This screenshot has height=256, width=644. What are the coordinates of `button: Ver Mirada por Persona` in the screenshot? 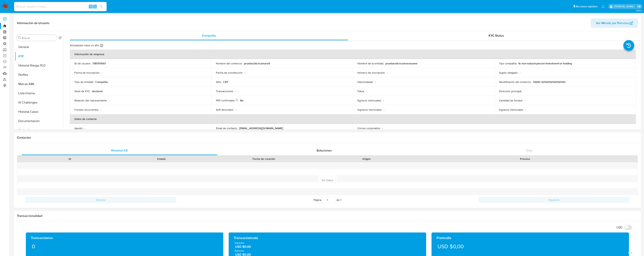 It's located at (614, 23).